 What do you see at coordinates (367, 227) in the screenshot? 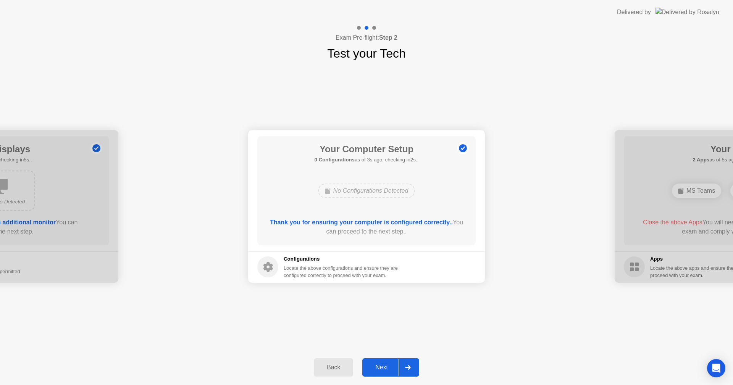
I see `div: You can proceed to the next step..` at bounding box center [367, 227].